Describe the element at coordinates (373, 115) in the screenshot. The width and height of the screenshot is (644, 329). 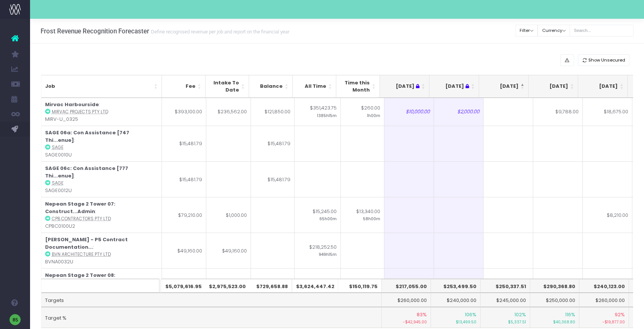
I see `small: 1h00m` at that location.